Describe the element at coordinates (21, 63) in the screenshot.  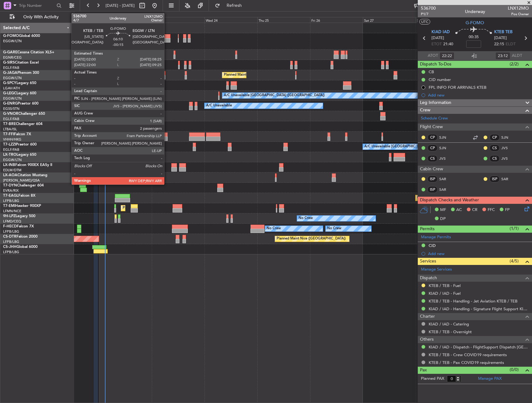
I see `a: G-SIRSCitation Excel` at that location.